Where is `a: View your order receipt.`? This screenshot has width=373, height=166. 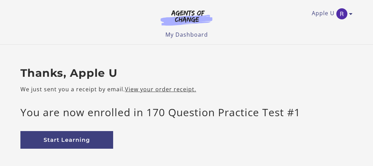 a: View your order receipt. is located at coordinates (160, 89).